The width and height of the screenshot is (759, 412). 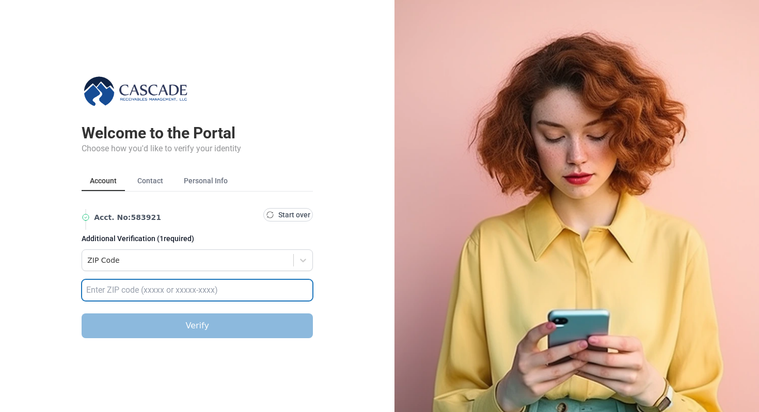 What do you see at coordinates (150, 181) in the screenshot?
I see `button: Contact` at bounding box center [150, 181].